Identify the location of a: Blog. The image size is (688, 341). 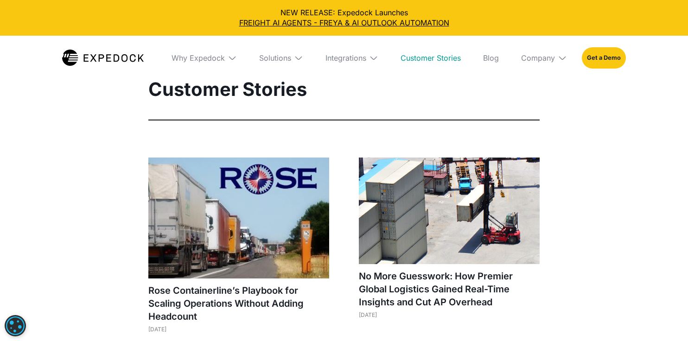
(491, 58).